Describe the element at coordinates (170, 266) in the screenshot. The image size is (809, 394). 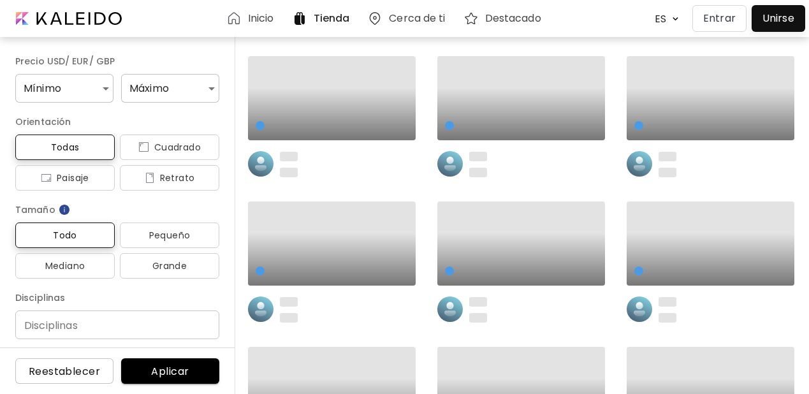
I see `span: Grande` at that location.